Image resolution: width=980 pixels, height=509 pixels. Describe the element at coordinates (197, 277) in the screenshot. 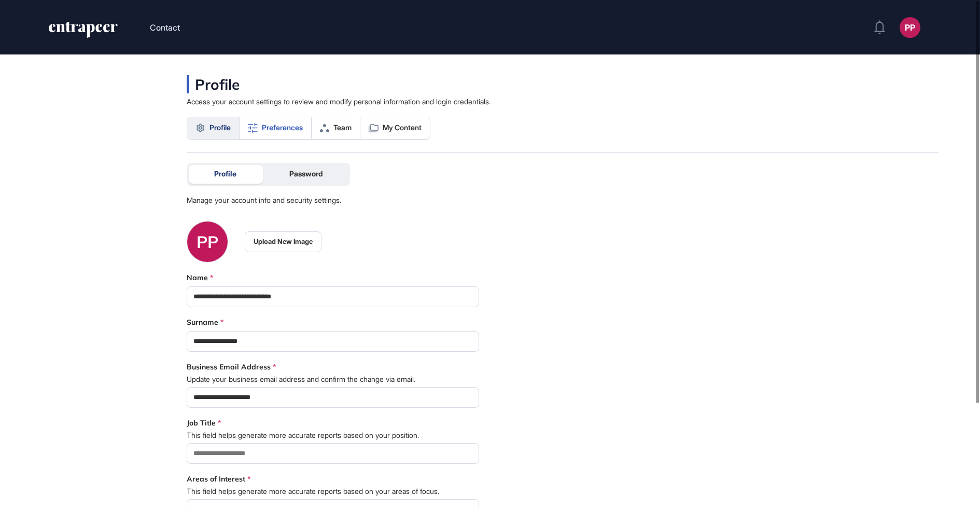

I see `label: Name` at that location.